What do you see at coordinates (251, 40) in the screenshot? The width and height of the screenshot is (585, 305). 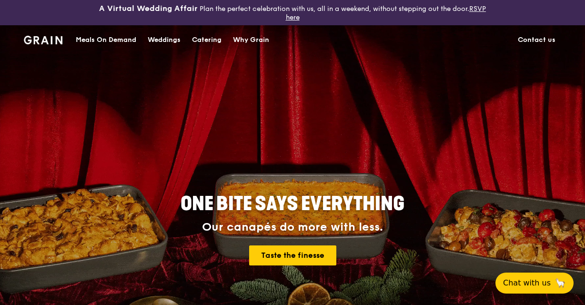 I see `a: Why Grain` at bounding box center [251, 40].